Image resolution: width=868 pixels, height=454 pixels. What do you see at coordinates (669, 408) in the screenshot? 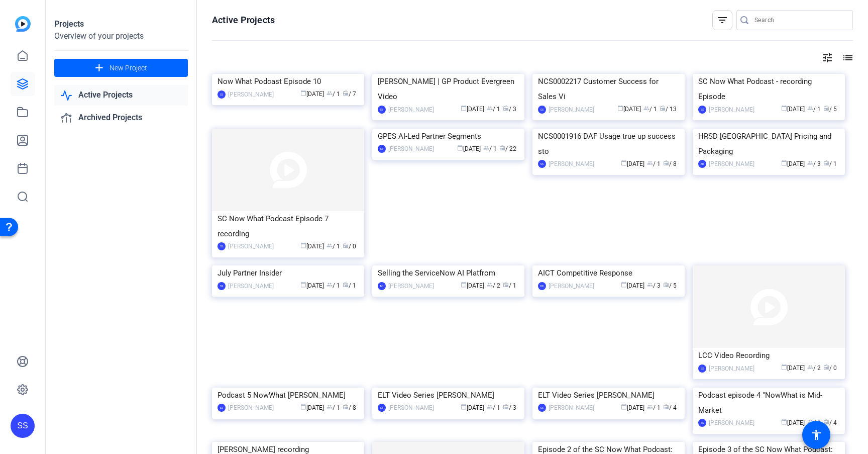
I see `span: / 4` at bounding box center [669, 408].